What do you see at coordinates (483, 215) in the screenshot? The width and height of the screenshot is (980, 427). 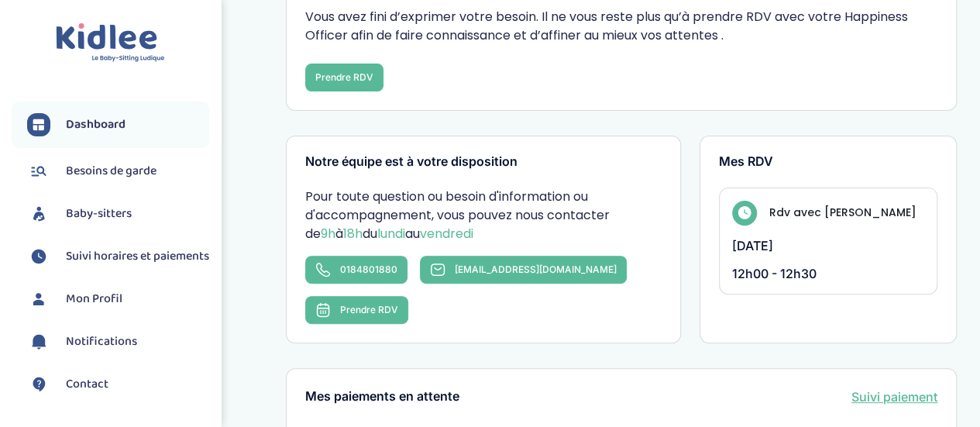 I see `p: Pour toute question ou besoin d'information ou d'accompagnement, vous pouvez nous contacter de à ...` at bounding box center [483, 215].